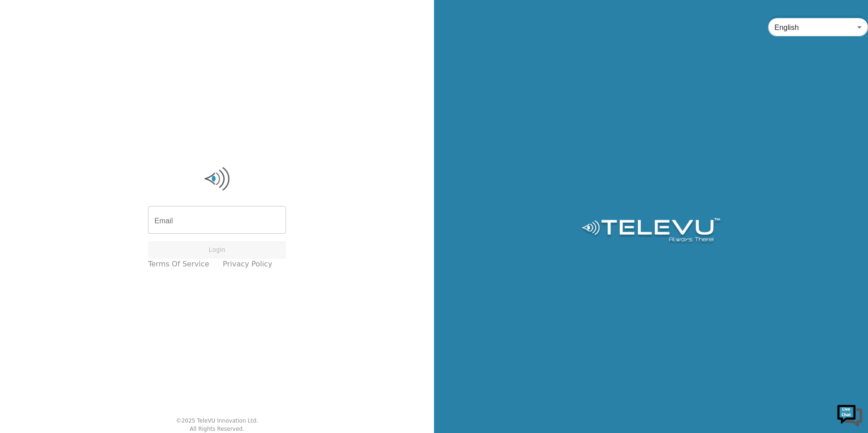 The width and height of the screenshot is (868, 433). What do you see at coordinates (217, 429) in the screenshot?
I see `div: All Rights Reserved.` at bounding box center [217, 429].